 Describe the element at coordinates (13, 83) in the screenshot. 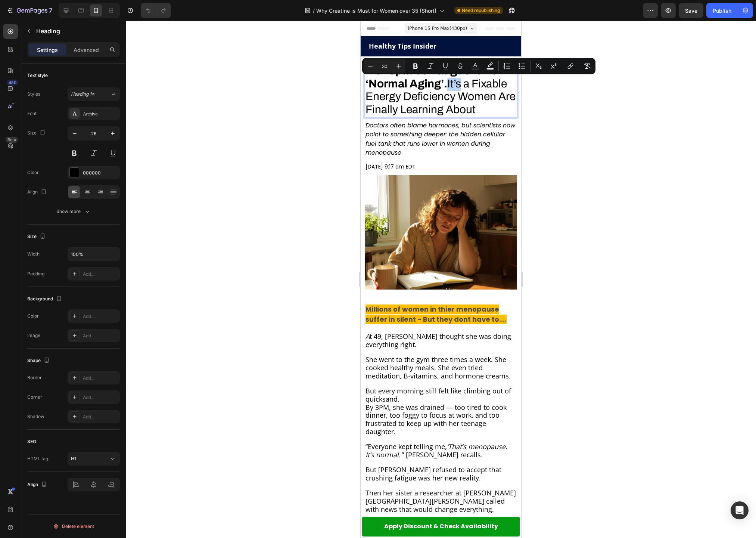

I see `div: 450` at that location.